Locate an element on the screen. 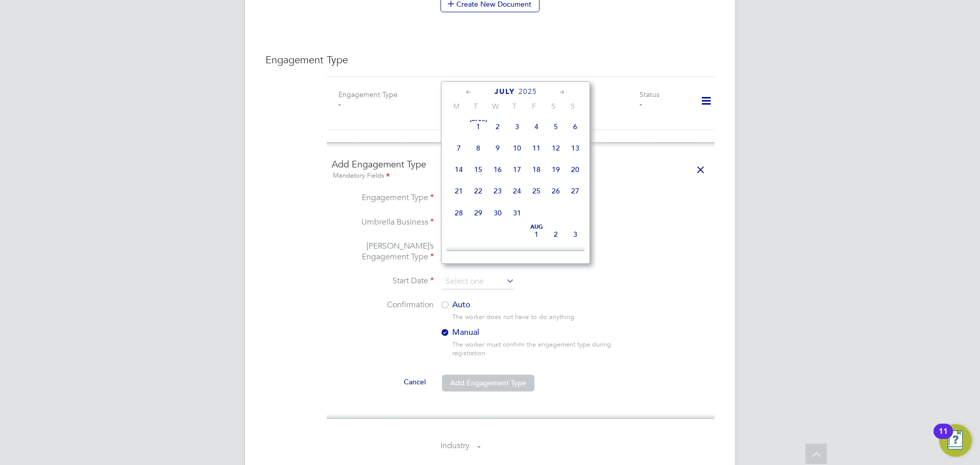 The width and height of the screenshot is (980, 465). span: 15 is located at coordinates (478, 169).